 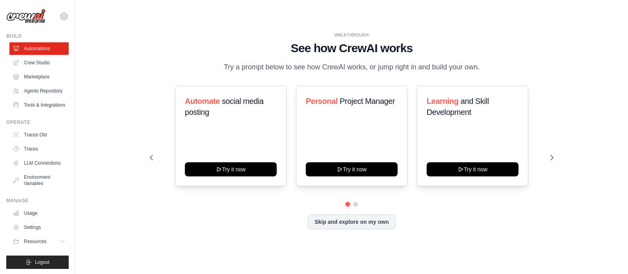 I want to click on a: LLM Connections, so click(x=39, y=163).